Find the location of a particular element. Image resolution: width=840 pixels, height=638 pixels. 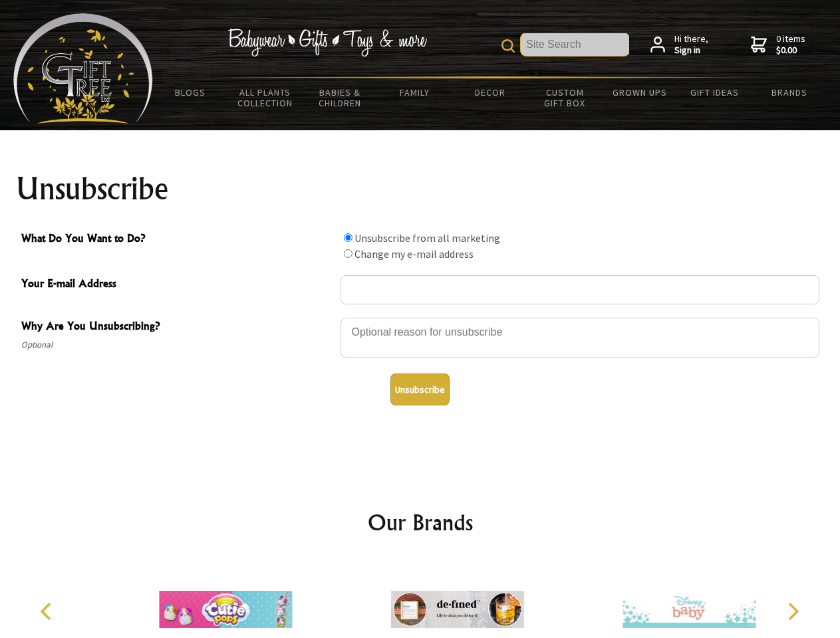

input: Your E-mail Address is located at coordinates (580, 290).